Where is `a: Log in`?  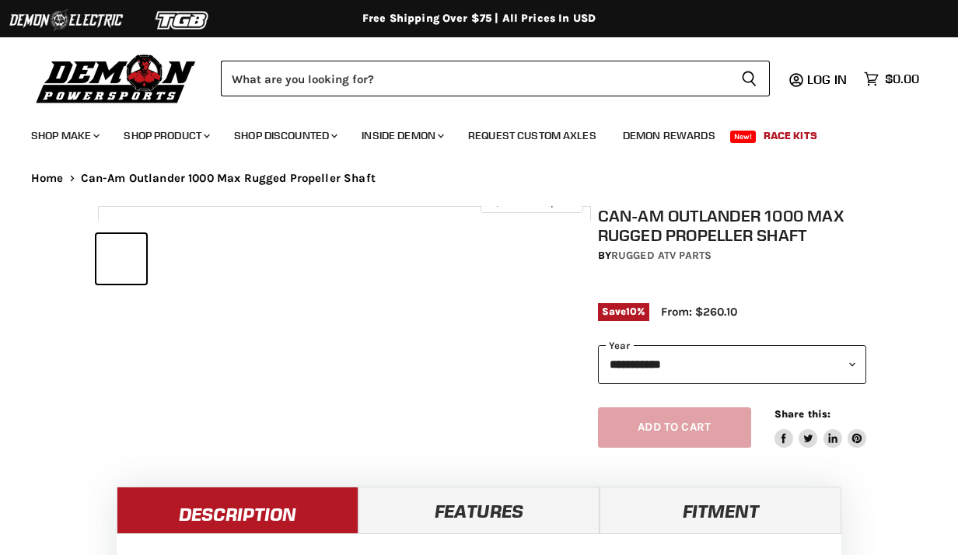
a: Log in is located at coordinates (828, 79).